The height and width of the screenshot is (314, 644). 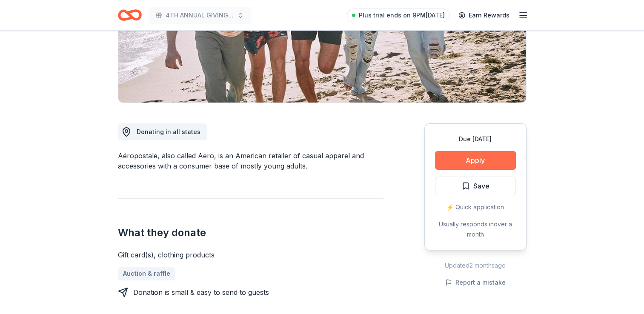 What do you see at coordinates (201, 292) in the screenshot?
I see `div: Donation is small & easy to send to guests` at bounding box center [201, 292].